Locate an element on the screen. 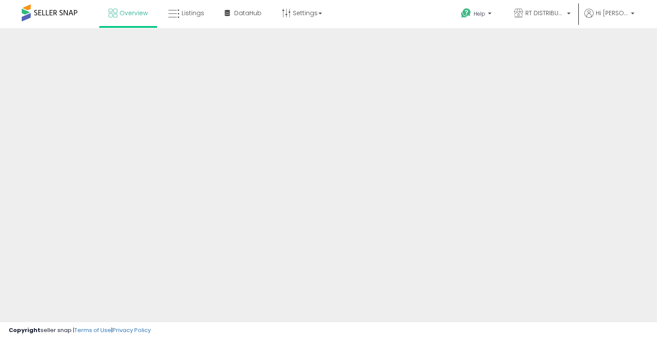  div: seller snap | | is located at coordinates (79, 331).